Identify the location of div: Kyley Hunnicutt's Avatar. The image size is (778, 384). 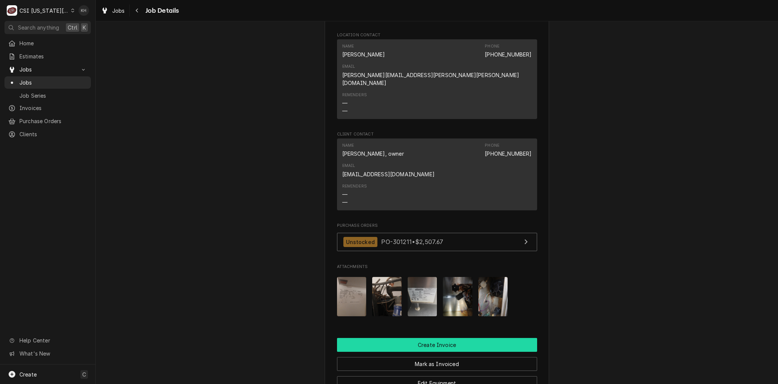
(84, 10).